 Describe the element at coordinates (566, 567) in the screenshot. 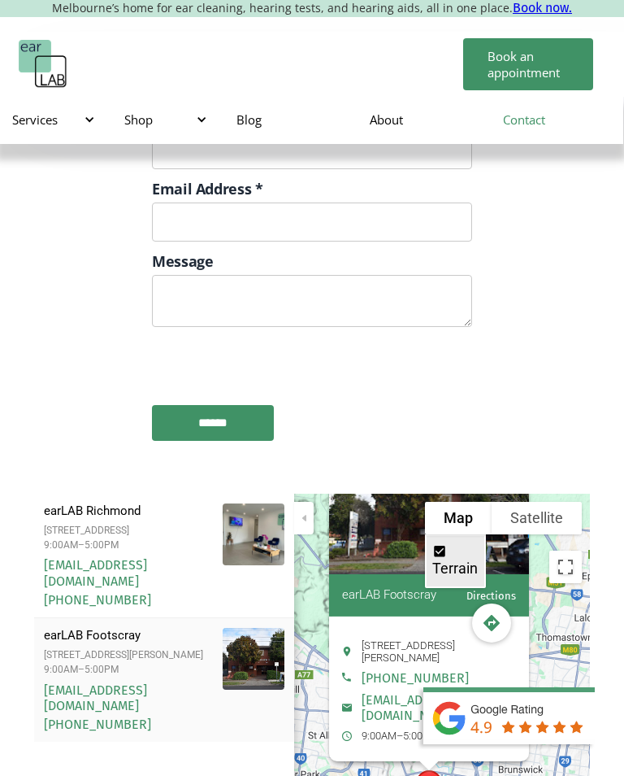

I see `button: Toggle fullscreen view` at that location.